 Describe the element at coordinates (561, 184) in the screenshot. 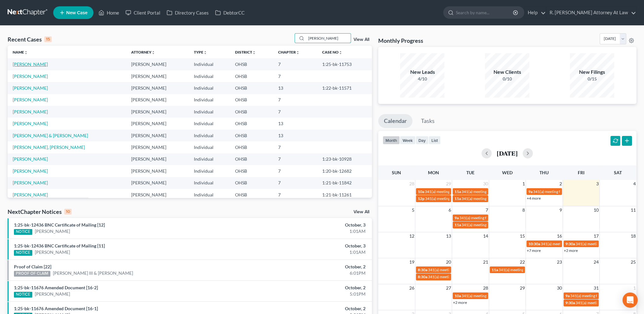

I see `span: 2` at that location.